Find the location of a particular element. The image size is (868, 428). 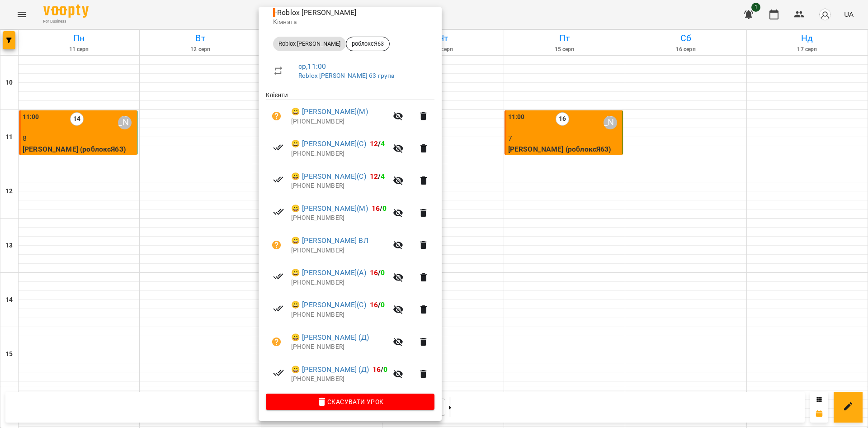

a: ср , 11:00 is located at coordinates (312, 66).